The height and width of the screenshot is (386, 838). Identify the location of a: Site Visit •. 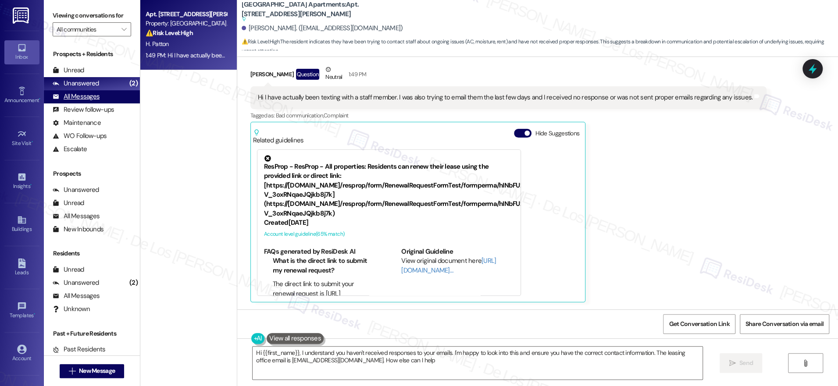
(22, 139).